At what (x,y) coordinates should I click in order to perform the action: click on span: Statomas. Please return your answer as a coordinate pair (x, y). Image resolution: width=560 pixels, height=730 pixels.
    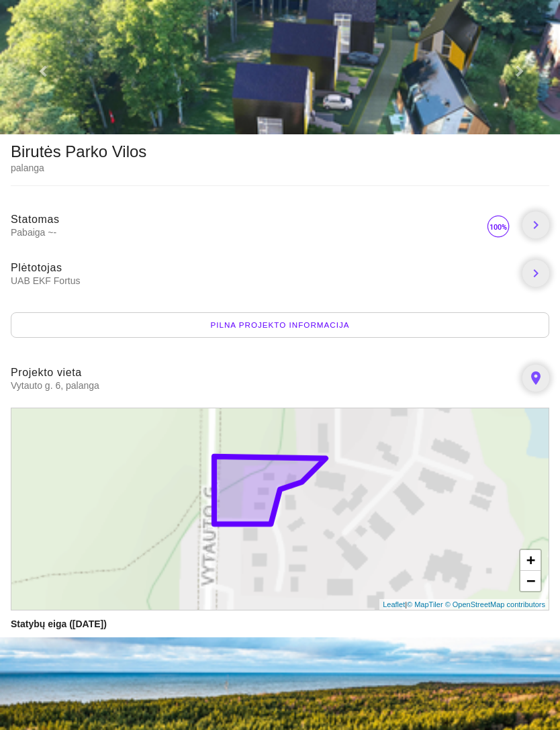
    Looking at the image, I should click on (35, 219).